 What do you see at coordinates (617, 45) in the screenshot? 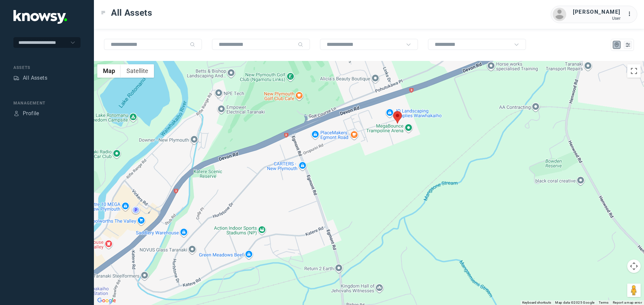
I see `div: Map` at bounding box center [617, 45].